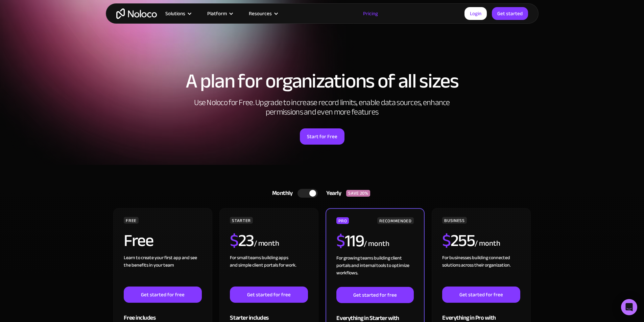 The image size is (644, 322). I want to click on h2: Free, so click(138, 240).